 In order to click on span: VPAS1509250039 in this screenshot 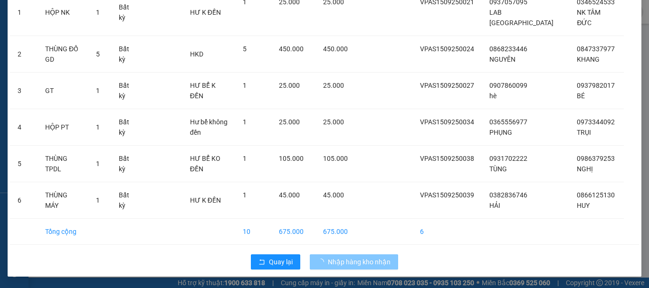, I will do `click(447, 195)`.